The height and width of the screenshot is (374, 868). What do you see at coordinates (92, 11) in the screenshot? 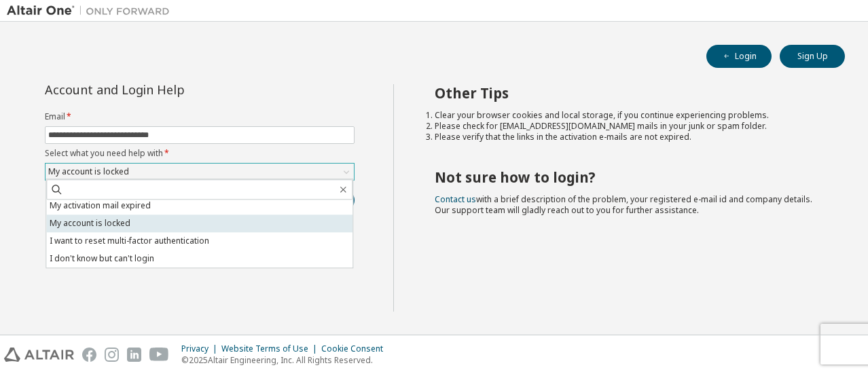
I see `img: Altair One` at bounding box center [92, 11].